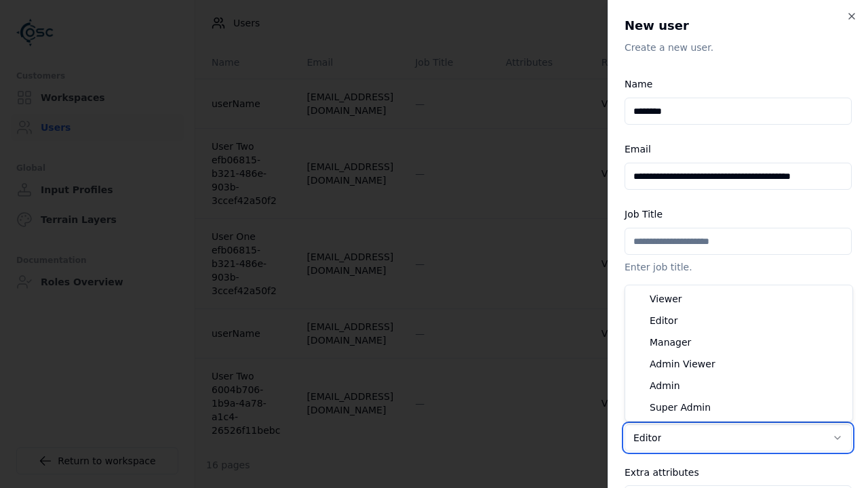 The width and height of the screenshot is (868, 488). Describe the element at coordinates (670, 342) in the screenshot. I see `span: Manager` at that location.